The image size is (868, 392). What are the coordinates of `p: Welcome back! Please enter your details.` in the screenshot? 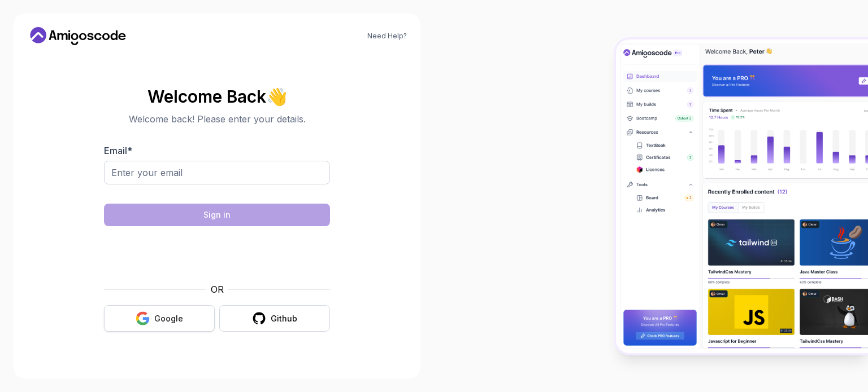 It's located at (217, 119).